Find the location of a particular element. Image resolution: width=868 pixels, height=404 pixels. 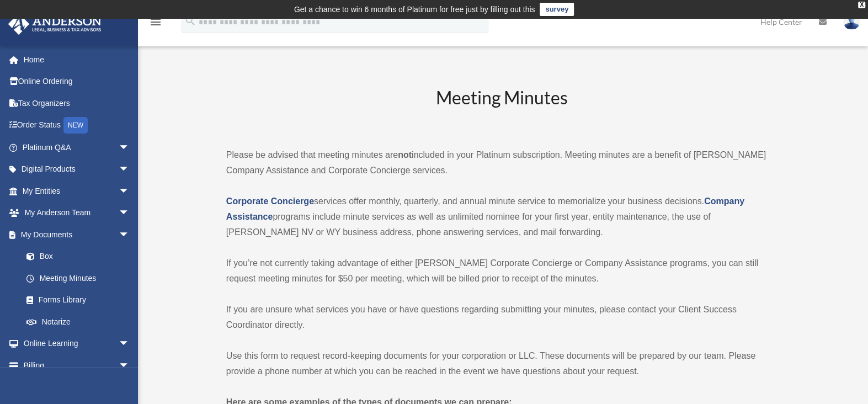

strong: Company Assistance is located at coordinates (485, 208).